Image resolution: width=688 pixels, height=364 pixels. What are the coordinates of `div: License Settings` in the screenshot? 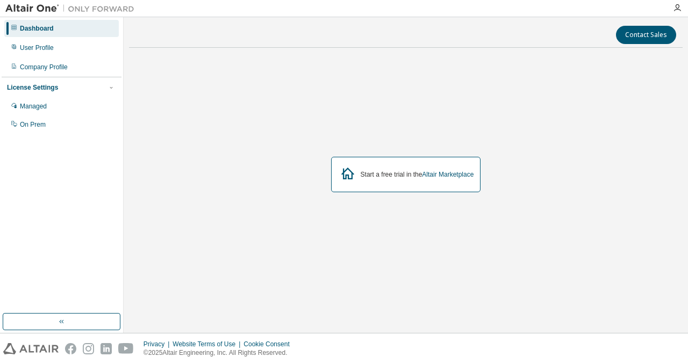 It's located at (32, 88).